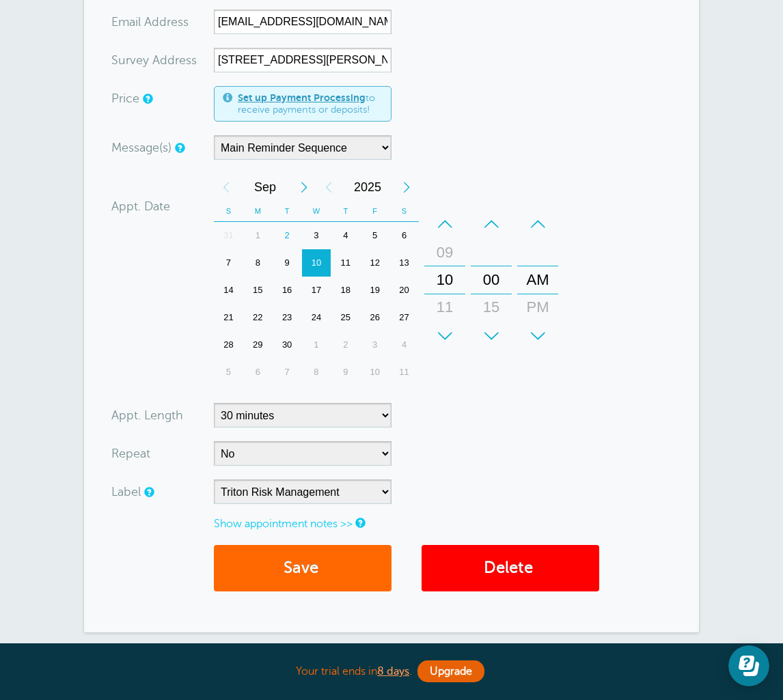  Describe the element at coordinates (283, 524) in the screenshot. I see `a: Show appointment notes >>` at that location.